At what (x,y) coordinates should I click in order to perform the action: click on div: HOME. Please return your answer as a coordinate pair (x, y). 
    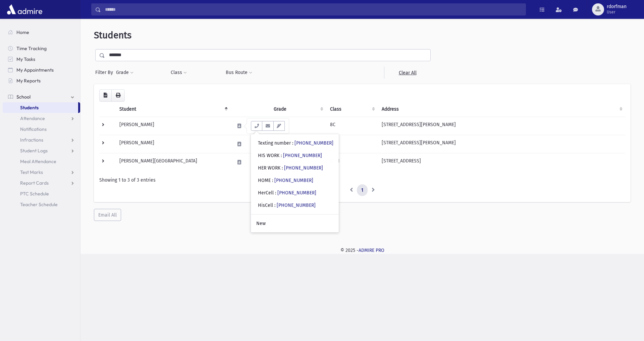
    Looking at the image, I should click on (285, 180).